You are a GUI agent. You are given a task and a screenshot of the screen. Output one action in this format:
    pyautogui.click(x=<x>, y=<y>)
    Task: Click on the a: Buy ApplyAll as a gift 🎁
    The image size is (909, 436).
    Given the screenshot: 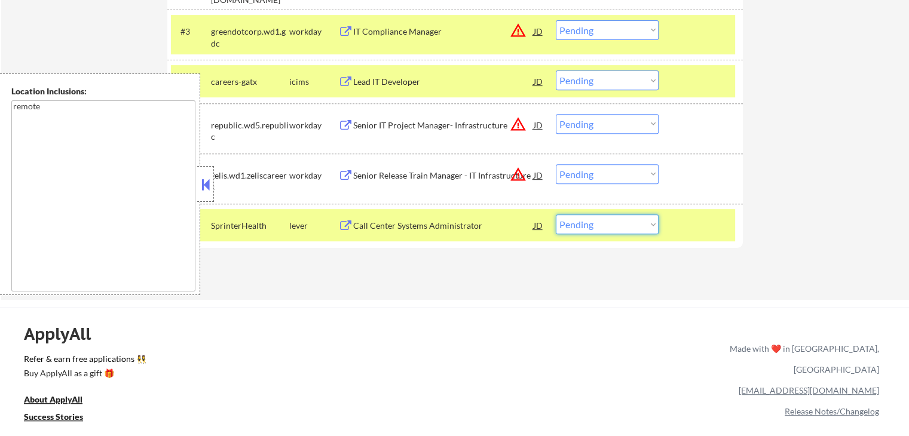 What is the action you would take?
    pyautogui.click(x=84, y=375)
    